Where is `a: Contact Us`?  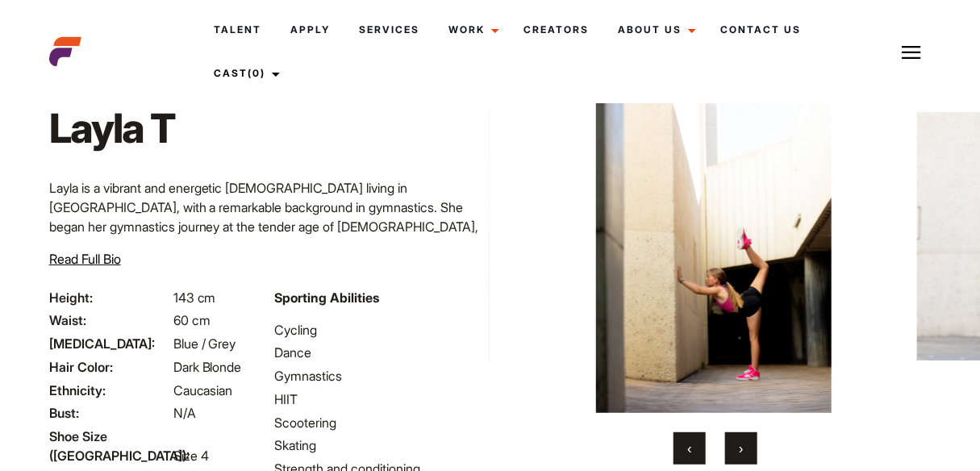
a: Contact Us is located at coordinates (761, 29).